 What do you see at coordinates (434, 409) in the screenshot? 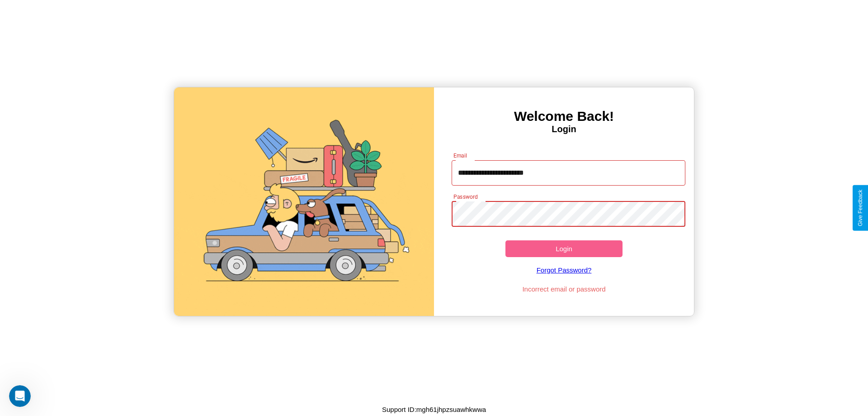
I see `p: Support ID: mgh61jhpzsuawhkwwa` at bounding box center [434, 409].